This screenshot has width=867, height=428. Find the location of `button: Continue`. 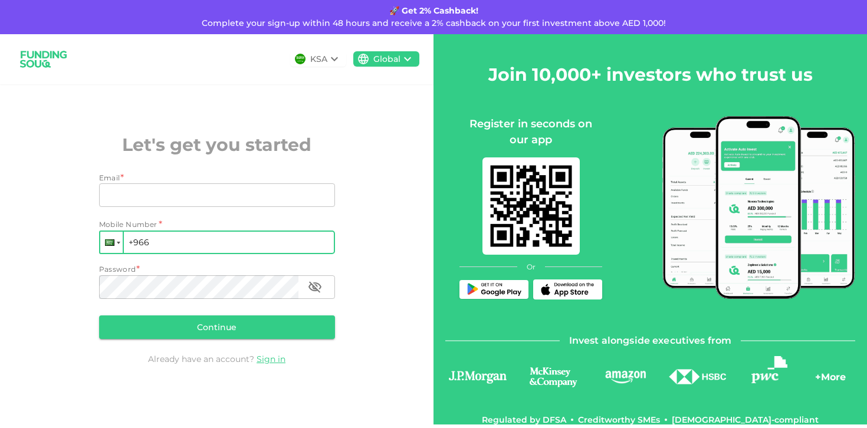

button: Continue is located at coordinates (217, 327).